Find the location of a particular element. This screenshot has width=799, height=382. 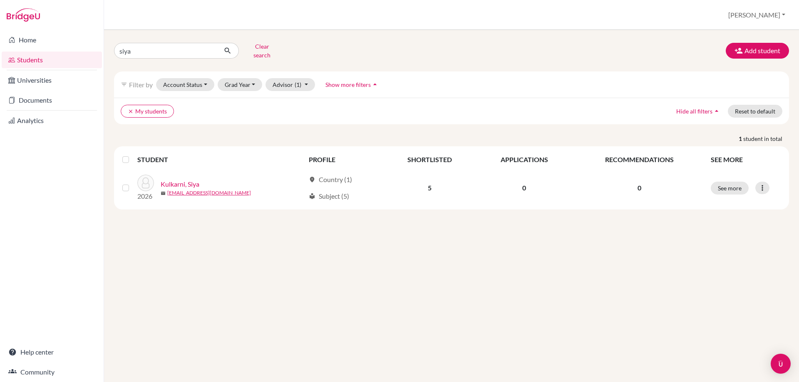

button: Show more filtersarrow_drop_up is located at coordinates (352, 84).